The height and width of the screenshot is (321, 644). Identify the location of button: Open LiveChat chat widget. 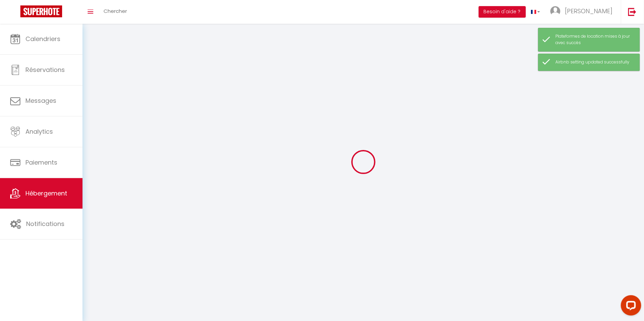
(15, 13).